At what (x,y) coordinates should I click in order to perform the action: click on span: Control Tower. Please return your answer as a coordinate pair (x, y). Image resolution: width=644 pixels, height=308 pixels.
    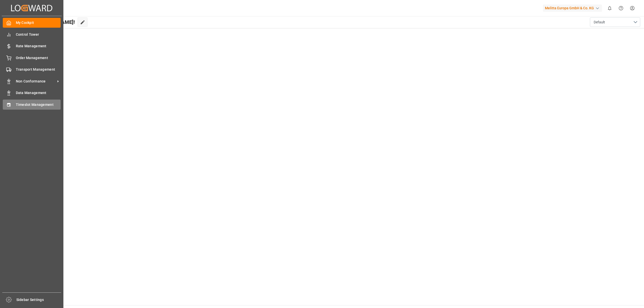
    Looking at the image, I should click on (38, 35).